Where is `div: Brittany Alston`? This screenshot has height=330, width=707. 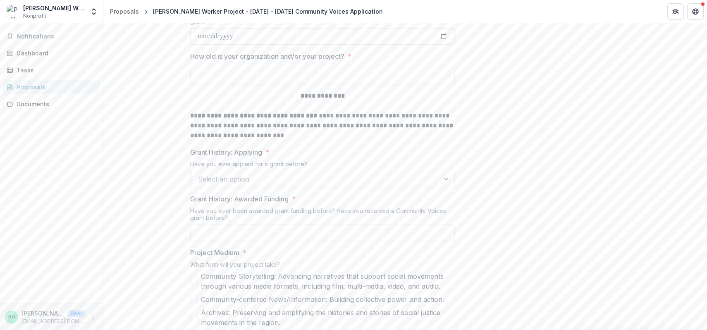
div: Brittany Alston is located at coordinates (12, 317).